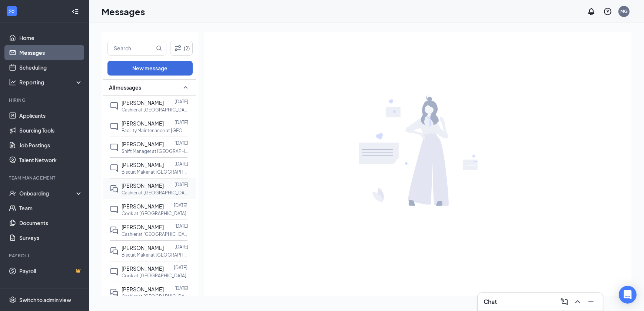 The width and height of the screenshot is (644, 311). Describe the element at coordinates (51, 52) in the screenshot. I see `a: Messages` at that location.